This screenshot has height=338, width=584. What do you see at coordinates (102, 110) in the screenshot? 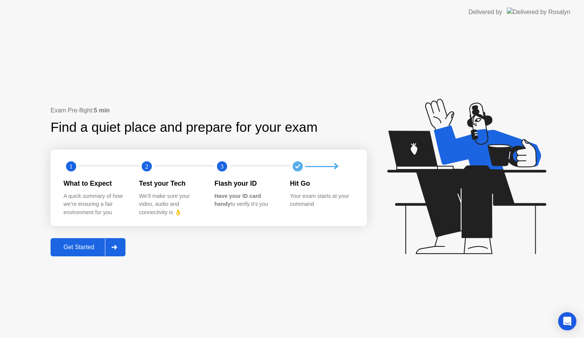
I see `b: 5 min` at bounding box center [102, 110].